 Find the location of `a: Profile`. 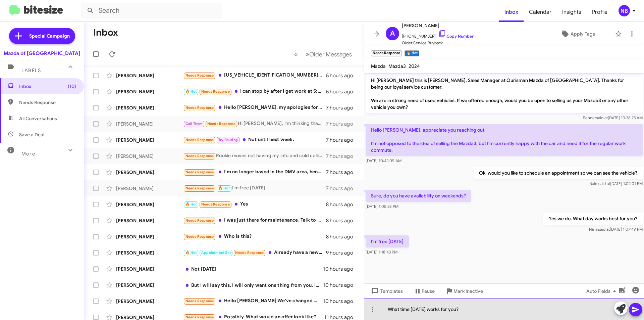

a: Profile is located at coordinates (600, 12).